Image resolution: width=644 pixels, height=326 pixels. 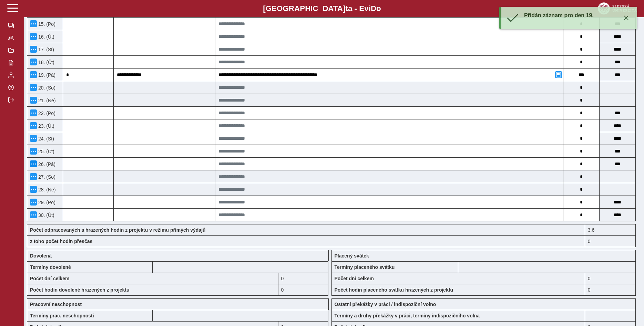 I want to click on b: z toho počet hodin přesčas, so click(x=61, y=241).